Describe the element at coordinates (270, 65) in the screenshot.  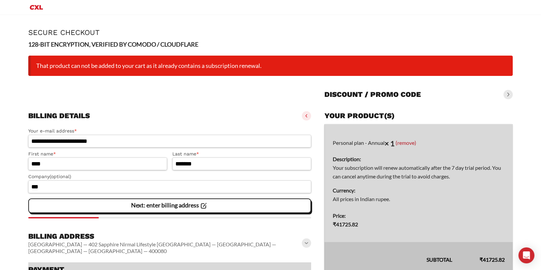
I see `li: That product can not be added to your cart as it already contains a subscription renewal.` at that location.